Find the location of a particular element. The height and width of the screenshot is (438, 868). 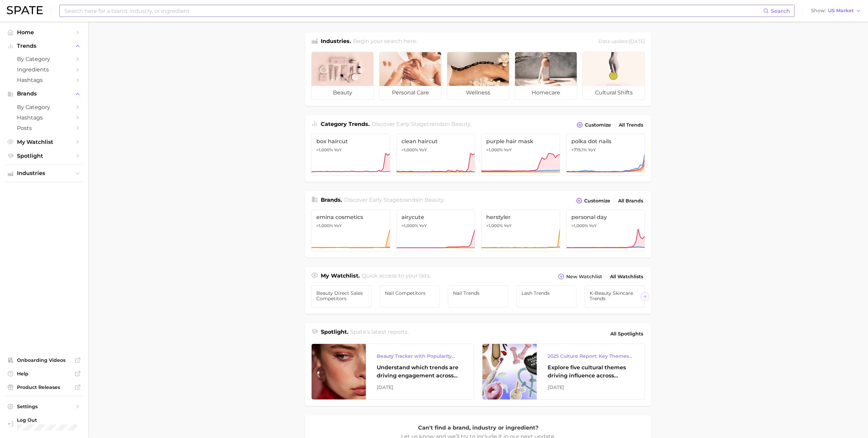

a: Beauty Direct Sales Competitors is located at coordinates (341, 297).